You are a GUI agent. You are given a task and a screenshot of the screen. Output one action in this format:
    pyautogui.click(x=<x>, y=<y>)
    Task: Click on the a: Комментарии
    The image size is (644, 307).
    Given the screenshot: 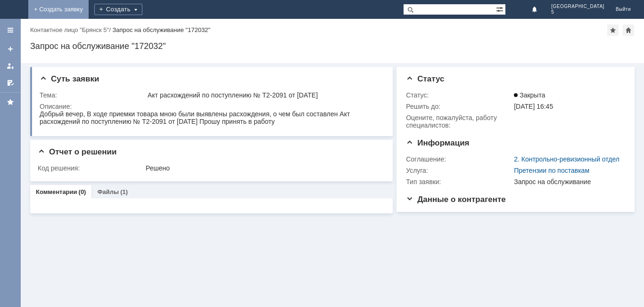 What is the action you would take?
    pyautogui.click(x=56, y=191)
    